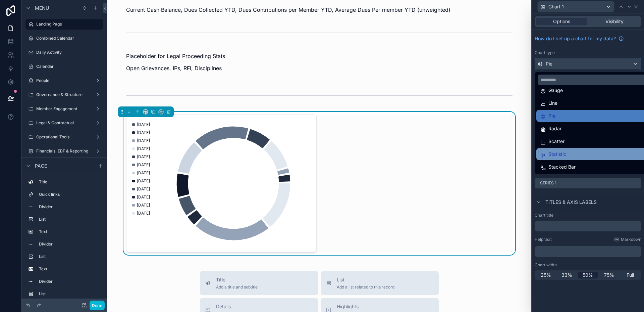  Describe the element at coordinates (237, 279) in the screenshot. I see `span: Title` at that location.